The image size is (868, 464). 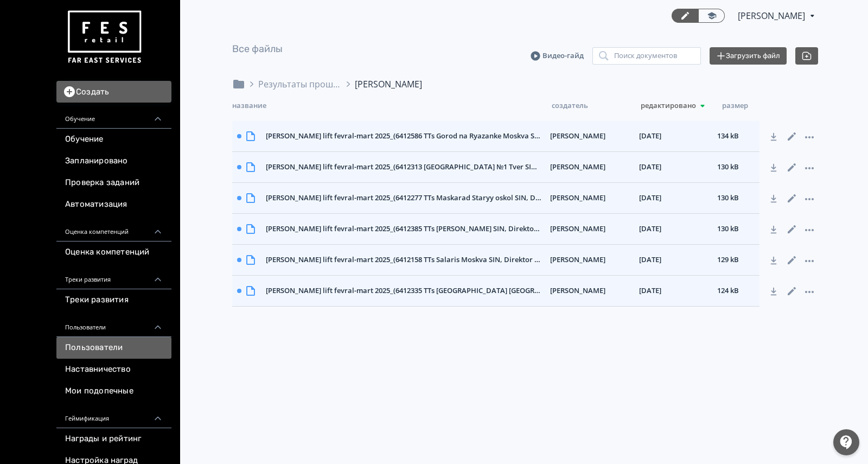 I want to click on div: Обучение, so click(x=114, y=116).